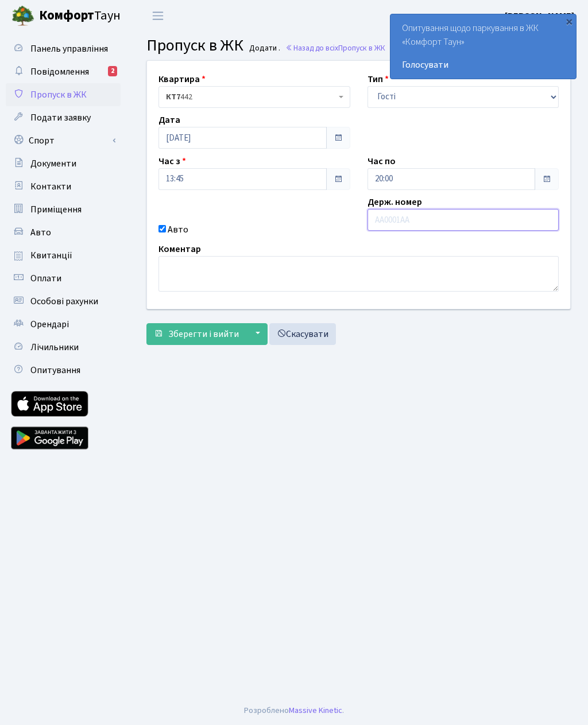 The height and width of the screenshot is (725, 588). What do you see at coordinates (41, 233) in the screenshot?
I see `span: Авто` at bounding box center [41, 233].